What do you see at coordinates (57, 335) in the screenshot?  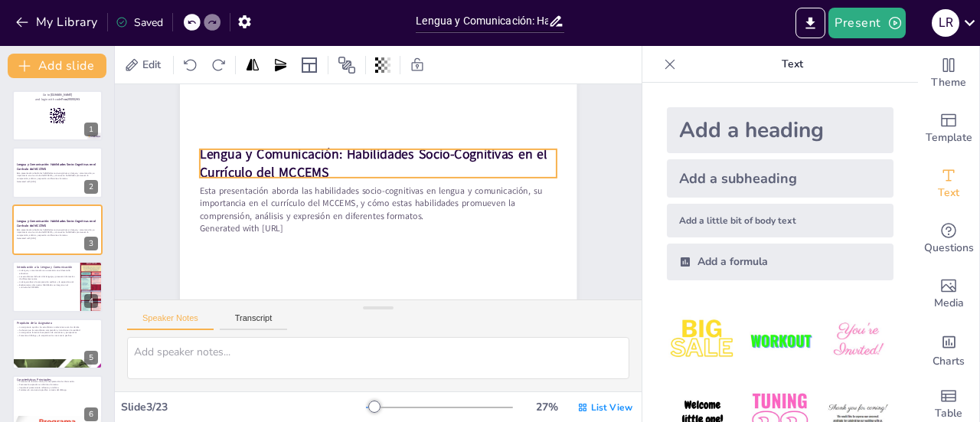 I see `p: Fomenta el diálogo y la empatía en la convivencia pacífica.` at bounding box center [57, 335].